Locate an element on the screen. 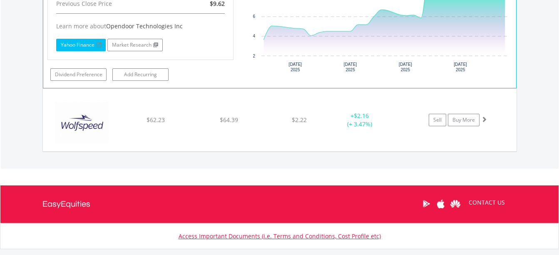 This screenshot has width=559, height=255. span: $2.16 is located at coordinates (362, 115).